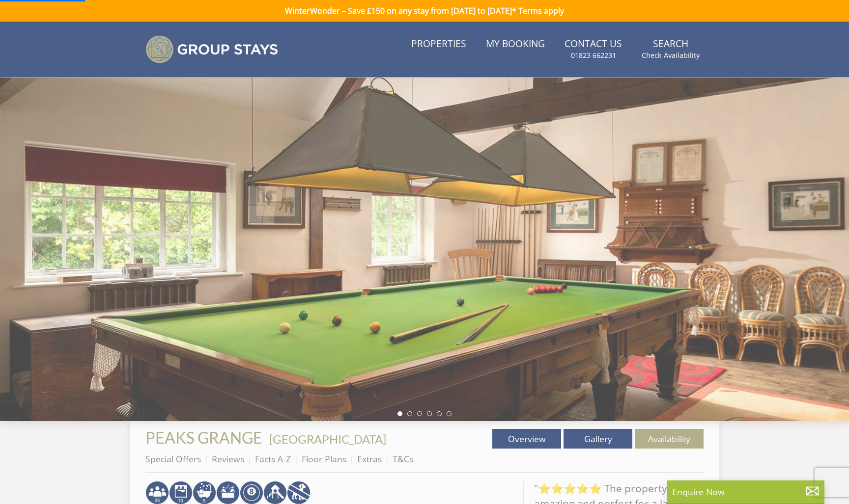 This screenshot has height=504, width=849. What do you see at coordinates (515, 44) in the screenshot?
I see `a: My Booking` at bounding box center [515, 44].